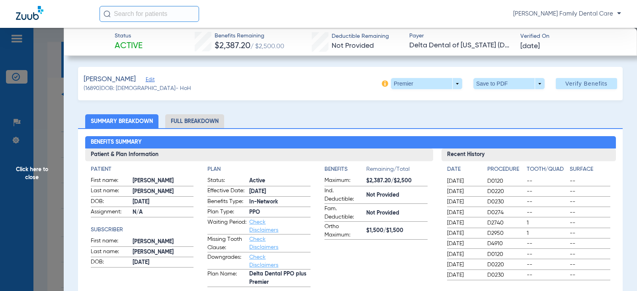  I want to click on span: D2950, so click(505, 233).